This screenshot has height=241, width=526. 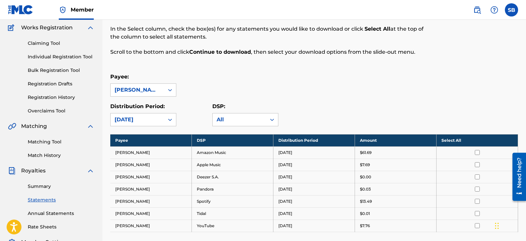 What do you see at coordinates (365, 214) in the screenshot?
I see `p: $0.01` at bounding box center [365, 214].